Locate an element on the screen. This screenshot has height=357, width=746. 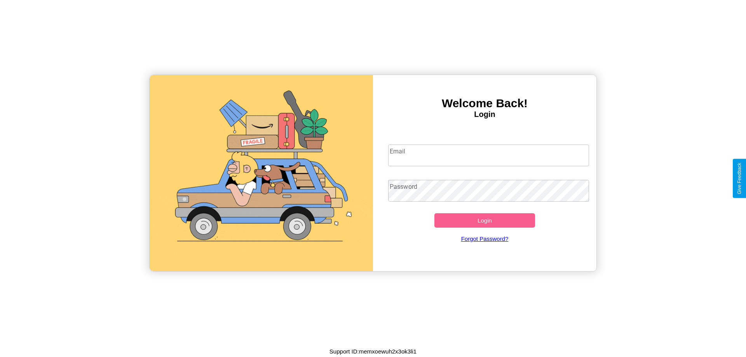
p: Support ID: memxoewuh2x3ok3li1 is located at coordinates (373, 351).